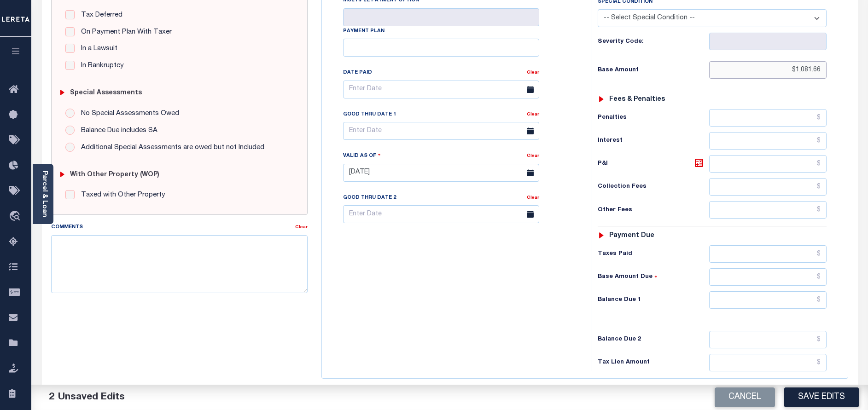 The image size is (868, 410). I want to click on h6: Taxes Paid, so click(653, 254).